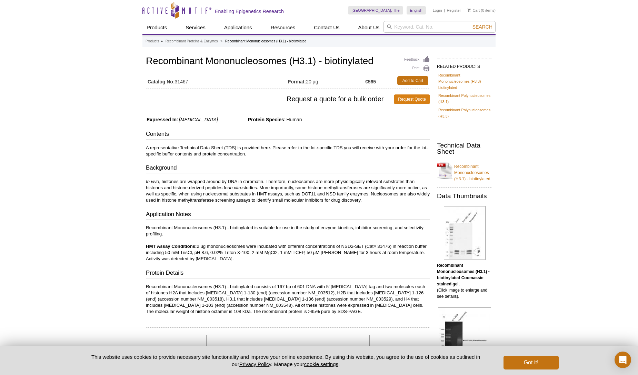 This screenshot has width=638, height=375. I want to click on button: cookie settings, so click(321, 364).